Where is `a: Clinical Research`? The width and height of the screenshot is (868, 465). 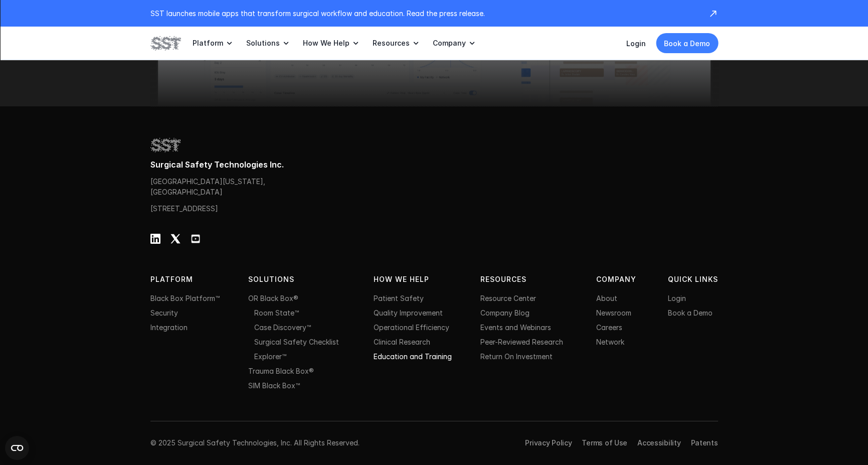
a: Clinical Research is located at coordinates (401, 342).